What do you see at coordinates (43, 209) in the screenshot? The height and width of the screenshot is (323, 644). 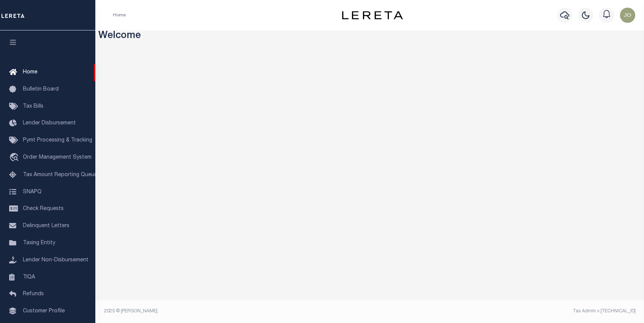 I see `span: Check Requests` at bounding box center [43, 209].